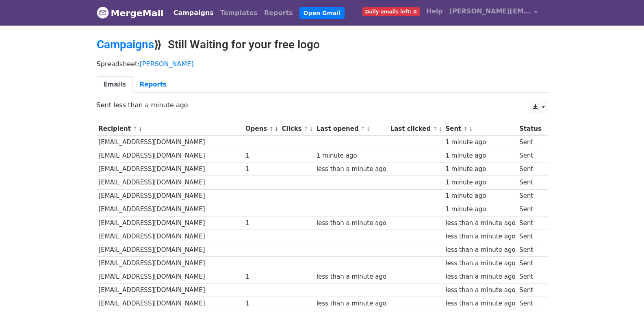  I want to click on span: Daily emails left: 0, so click(391, 12).